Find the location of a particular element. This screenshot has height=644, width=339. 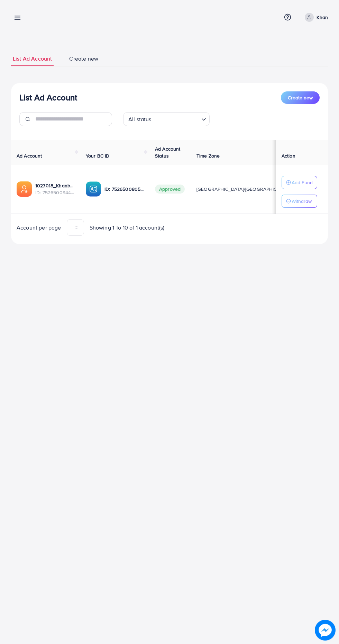

span: Ad Account Status is located at coordinates (168, 153).